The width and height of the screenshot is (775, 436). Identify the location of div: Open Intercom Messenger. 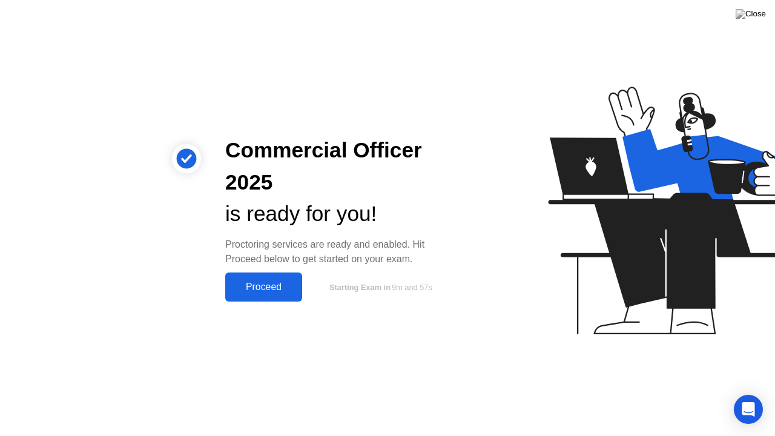
(749, 409).